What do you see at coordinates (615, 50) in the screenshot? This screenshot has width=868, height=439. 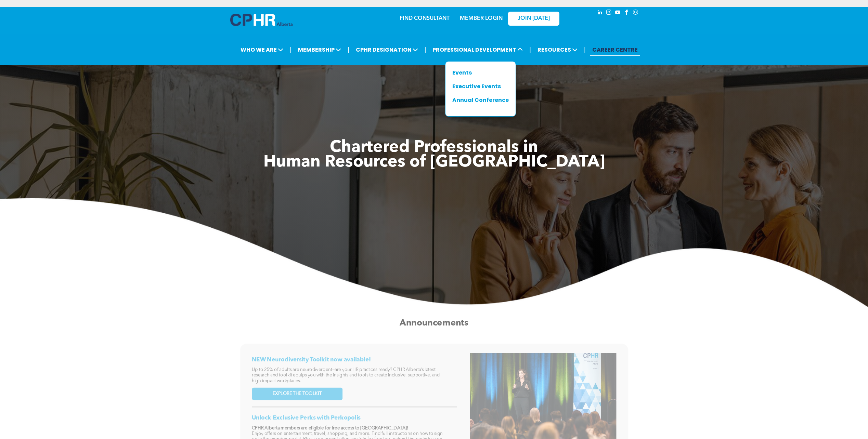 I see `a: CAREER CENTRE` at bounding box center [615, 50].